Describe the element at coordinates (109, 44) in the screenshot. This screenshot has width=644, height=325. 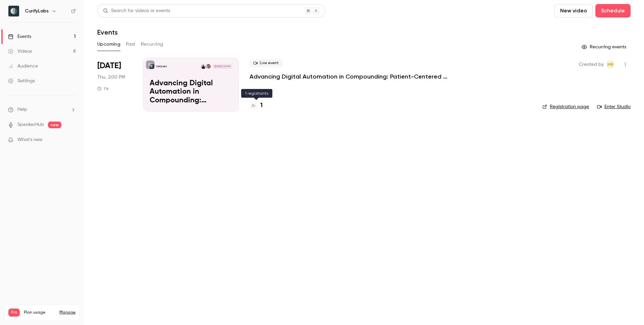
I see `button: Upcoming` at that location.